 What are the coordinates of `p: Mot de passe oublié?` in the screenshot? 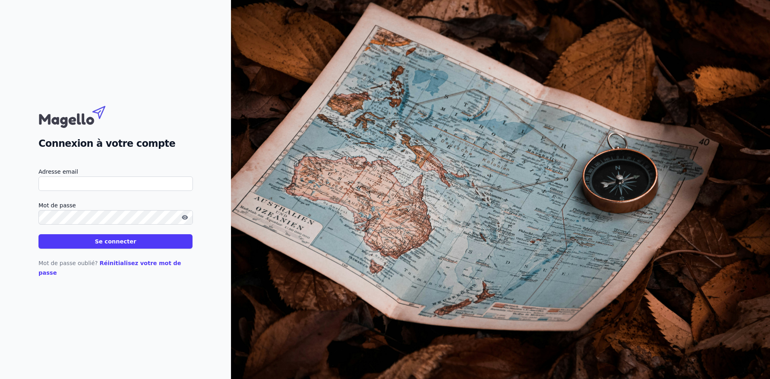 It's located at (116, 268).